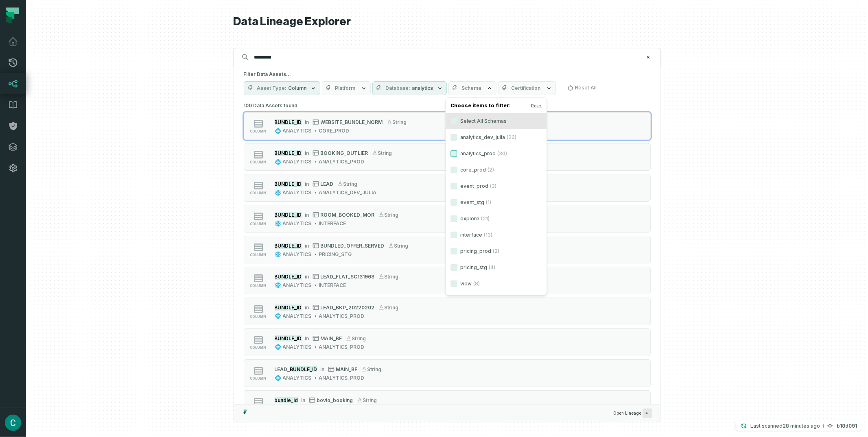 The image size is (868, 437). Describe the element at coordinates (351, 122) in the screenshot. I see `span: WEBSITE_BUNDLE_NORM` at that location.